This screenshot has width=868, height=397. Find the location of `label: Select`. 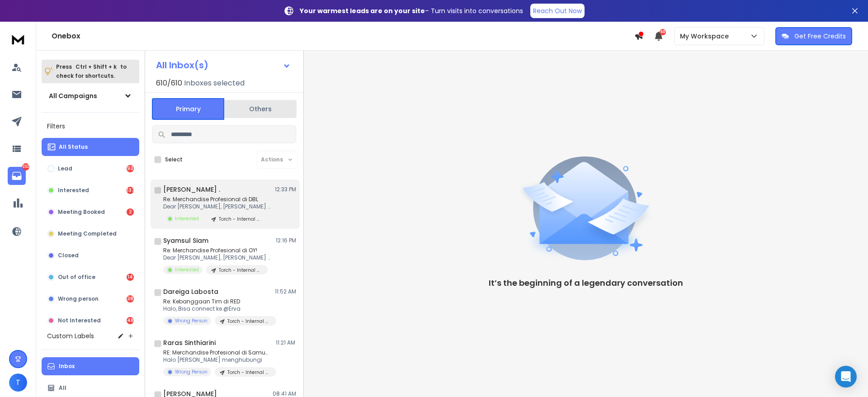

label: Select is located at coordinates (173, 159).